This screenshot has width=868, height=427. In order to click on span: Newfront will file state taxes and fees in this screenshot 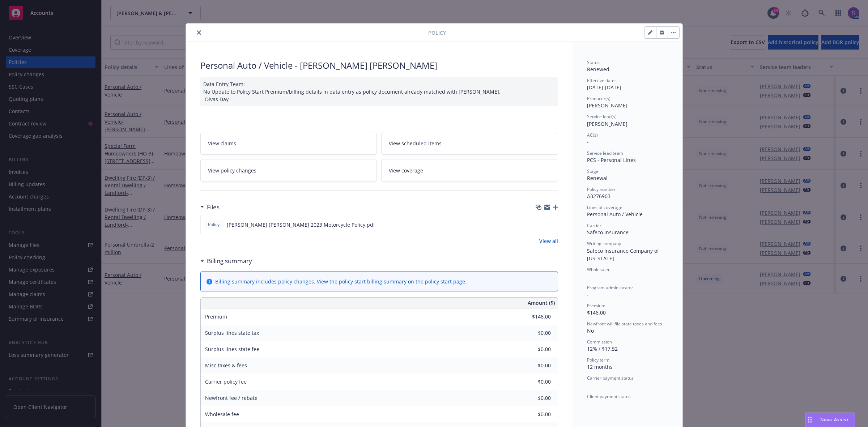, I will do `click(625, 324)`.